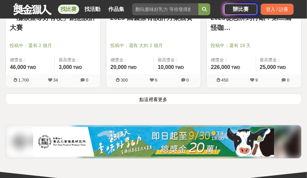 The image size is (307, 178). I want to click on button: 點這裡看更多, so click(154, 99).